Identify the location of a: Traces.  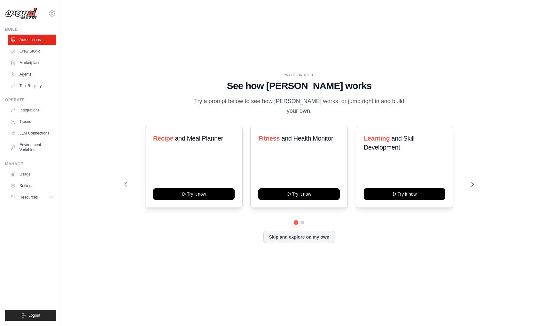
(32, 122).